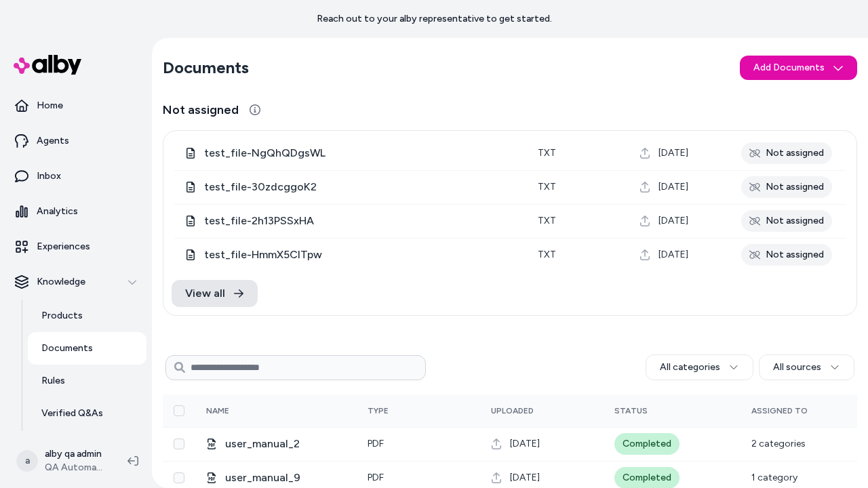  Describe the element at coordinates (205, 293) in the screenshot. I see `span: View all` at that location.